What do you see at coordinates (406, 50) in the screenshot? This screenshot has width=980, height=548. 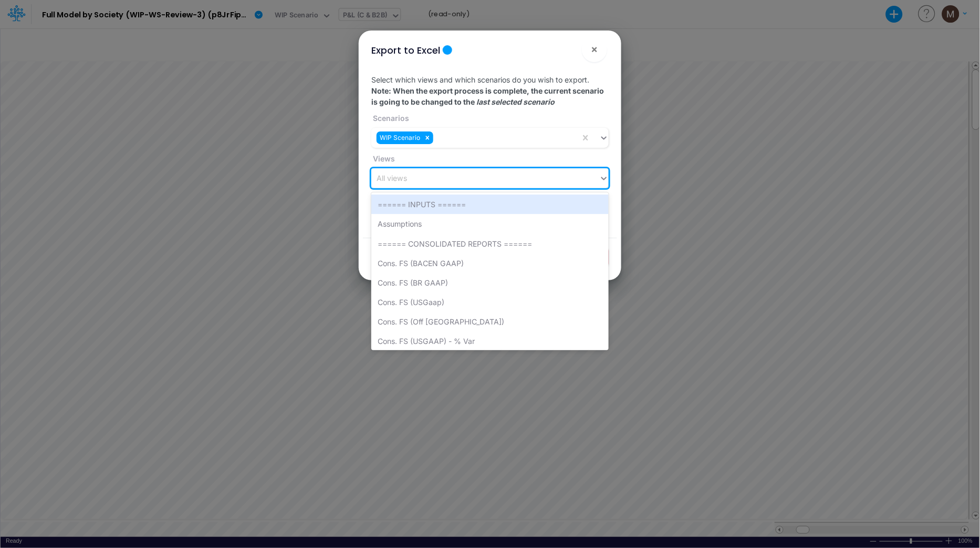 I see `div: Export to Excel` at bounding box center [406, 50].